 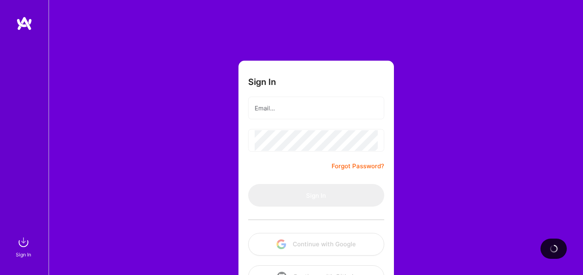 What do you see at coordinates (23, 255) in the screenshot?
I see `div: Sign In` at bounding box center [23, 255].